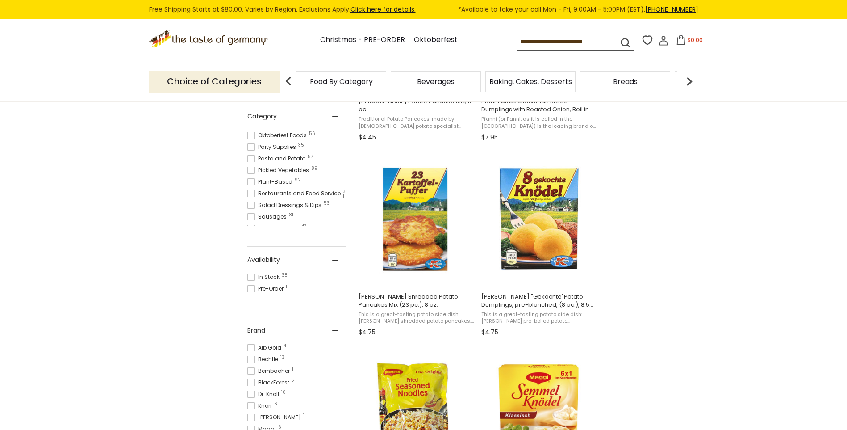 The image size is (847, 430). Describe the element at coordinates (282, 357) in the screenshot. I see `span: 13` at that location.